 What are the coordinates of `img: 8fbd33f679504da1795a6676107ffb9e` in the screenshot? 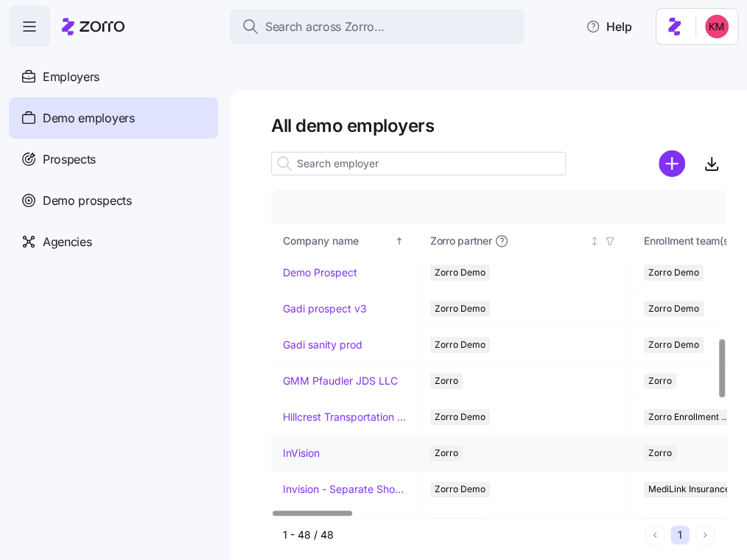 It's located at (717, 26).